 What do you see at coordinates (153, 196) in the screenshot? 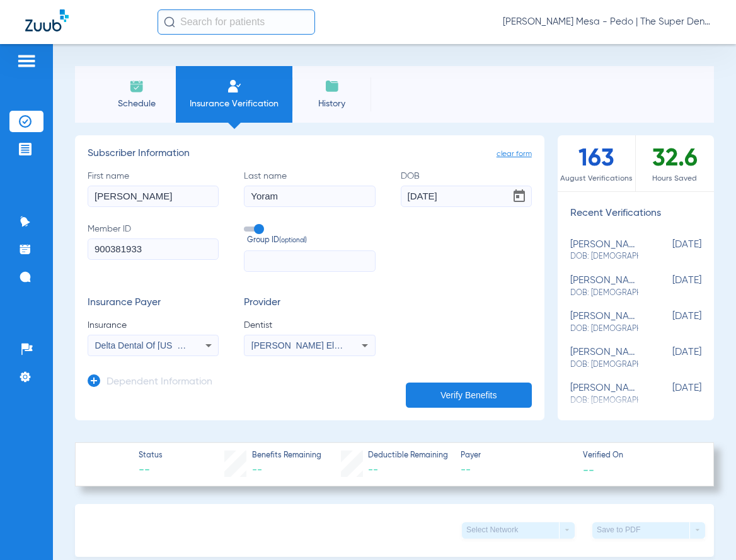
I see `input: First name` at bounding box center [153, 196].